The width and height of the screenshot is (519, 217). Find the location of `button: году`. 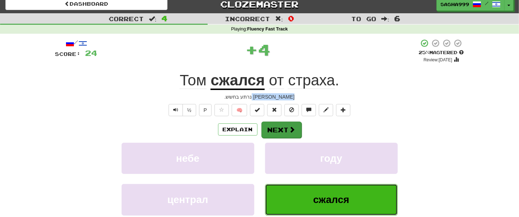

button: году is located at coordinates (332, 158).